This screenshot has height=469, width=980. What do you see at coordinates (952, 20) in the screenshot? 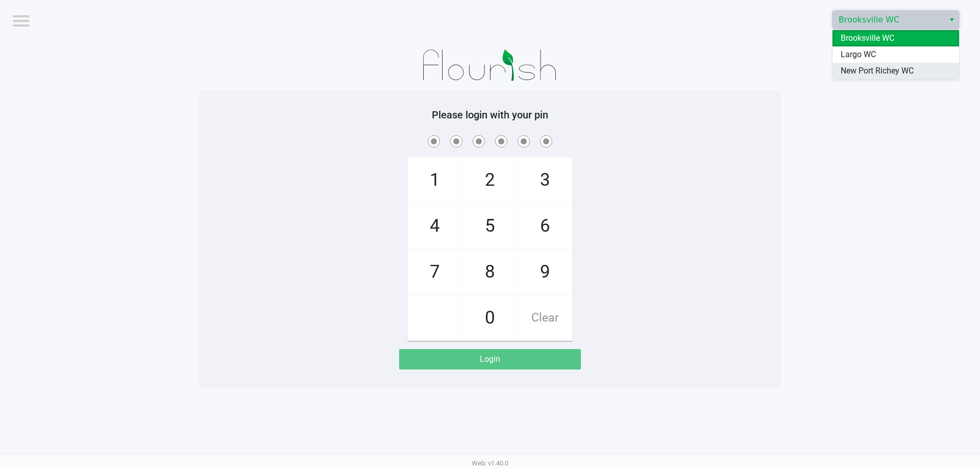
I see `button: Select` at bounding box center [952, 20].